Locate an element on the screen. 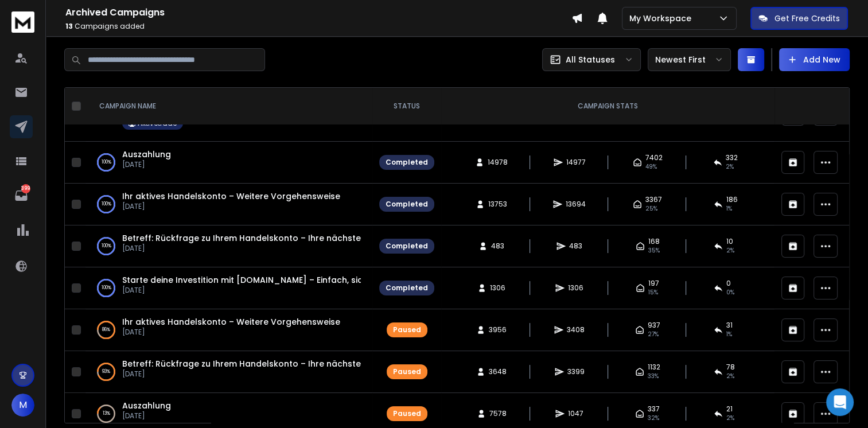 The width and height of the screenshot is (868, 428). a: 399 is located at coordinates (21, 196).